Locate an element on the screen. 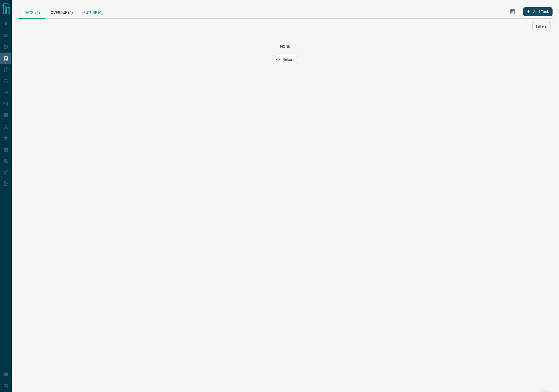  button: Select Date Range is located at coordinates (513, 11).